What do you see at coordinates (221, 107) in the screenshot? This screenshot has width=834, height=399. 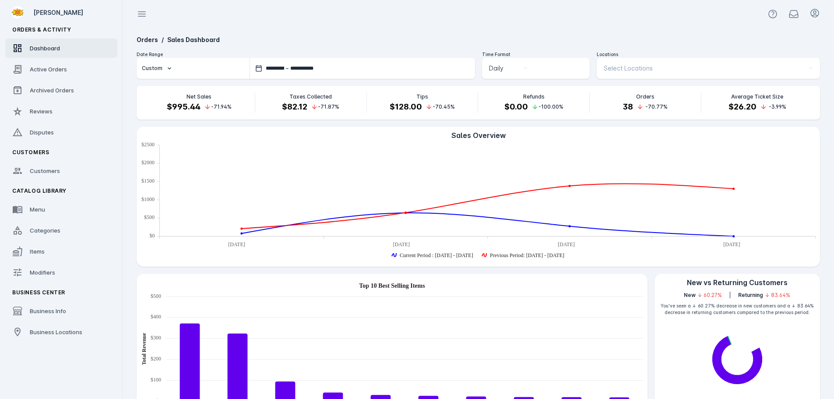 I see `span: -71.94%` at bounding box center [221, 107].